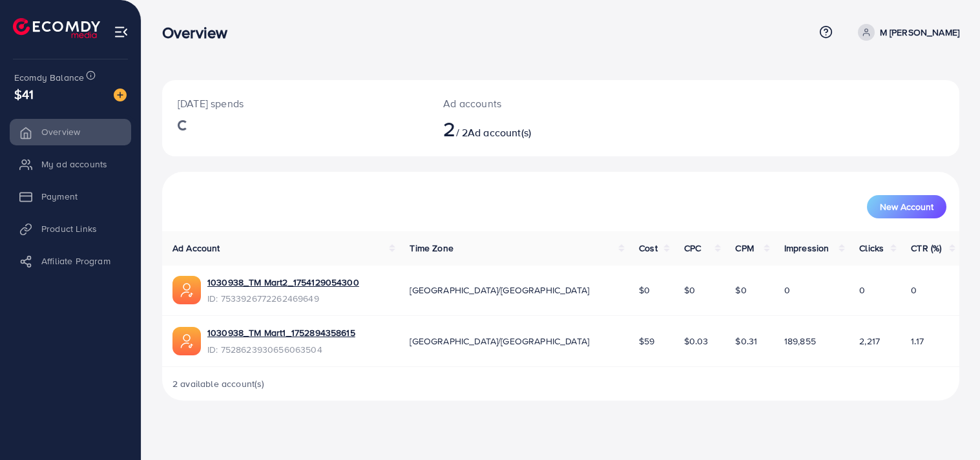  Describe the element at coordinates (800, 341) in the screenshot. I see `span: 189,855` at that location.